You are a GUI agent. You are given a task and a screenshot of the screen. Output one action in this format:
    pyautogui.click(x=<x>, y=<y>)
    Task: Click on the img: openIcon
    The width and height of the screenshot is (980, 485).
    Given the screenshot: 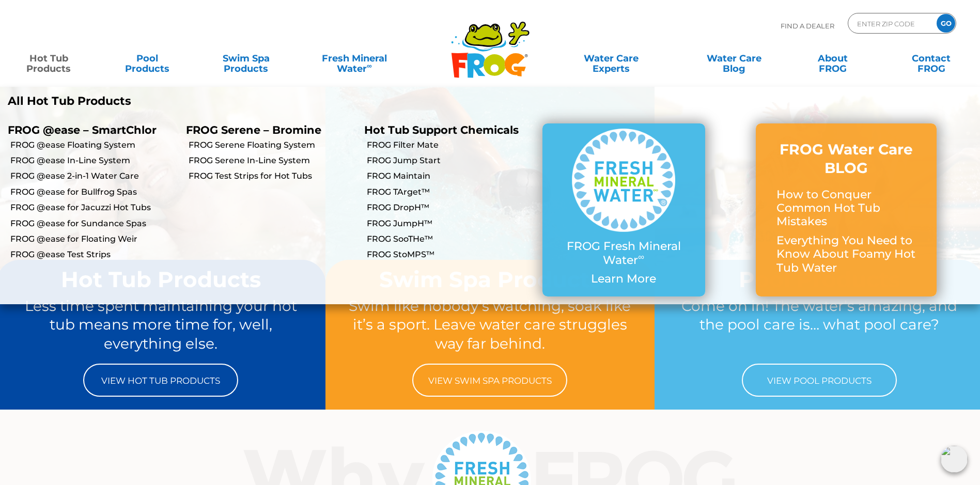 What is the action you would take?
    pyautogui.click(x=954, y=460)
    